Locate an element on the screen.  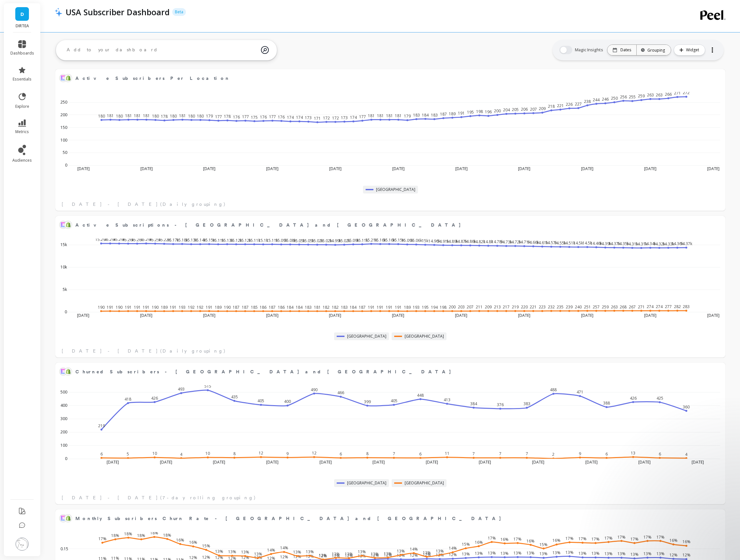
div: Grouping is located at coordinates (653, 50).